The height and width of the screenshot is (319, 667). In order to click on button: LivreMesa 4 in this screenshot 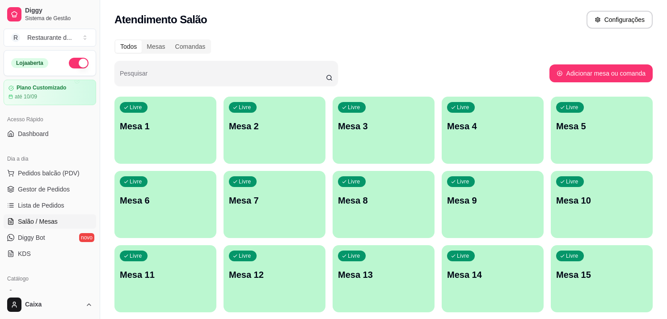, I will do `click(493, 130)`.